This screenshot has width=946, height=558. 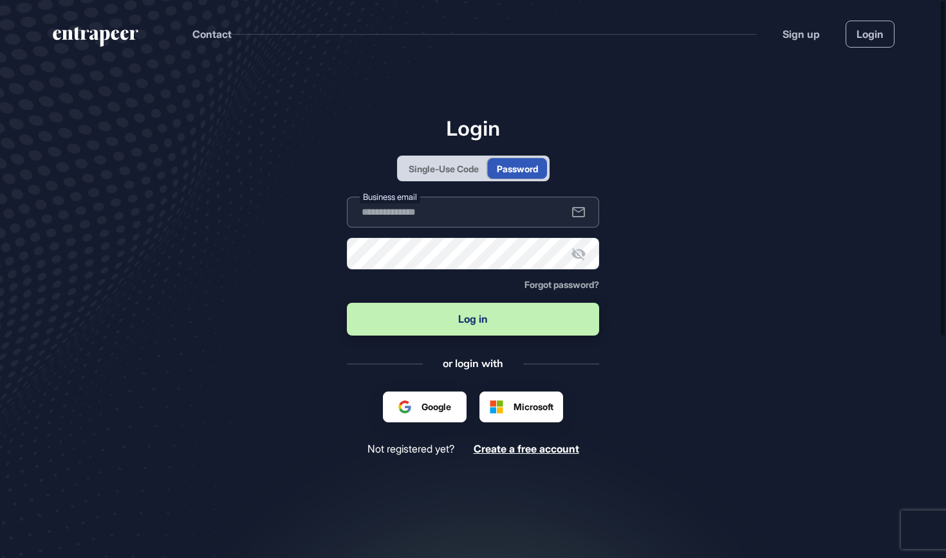 What do you see at coordinates (410, 449) in the screenshot?
I see `span: Not registered yet?` at bounding box center [410, 449].